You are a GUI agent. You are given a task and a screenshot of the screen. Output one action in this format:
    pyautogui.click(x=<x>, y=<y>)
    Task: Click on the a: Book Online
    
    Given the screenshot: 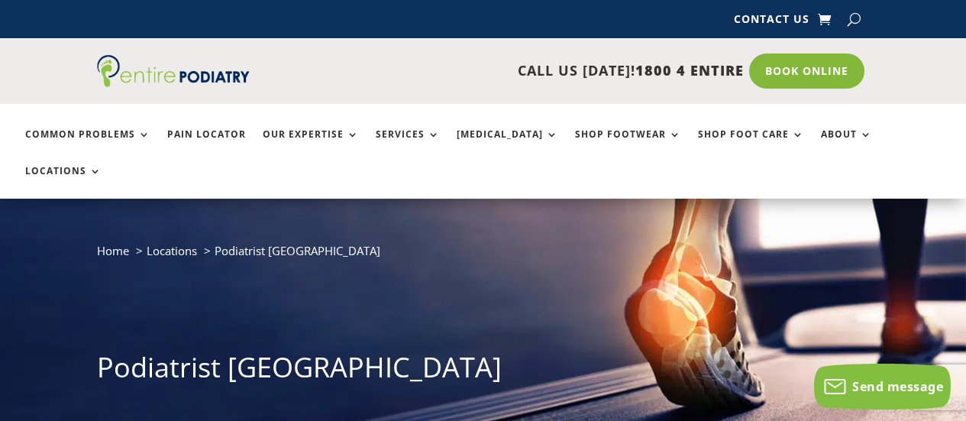 What is the action you would take?
    pyautogui.click(x=806, y=71)
    